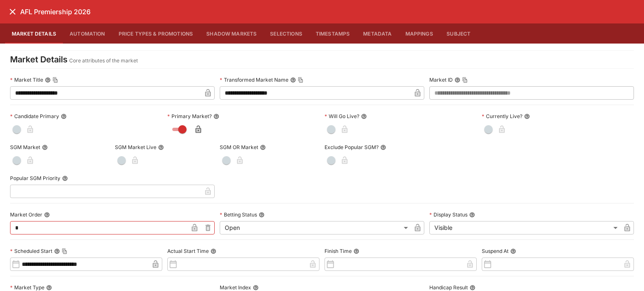 Image resolution: width=644 pixels, height=291 pixels. Describe the element at coordinates (135, 147) in the screenshot. I see `p: SGM Market Live` at that location.